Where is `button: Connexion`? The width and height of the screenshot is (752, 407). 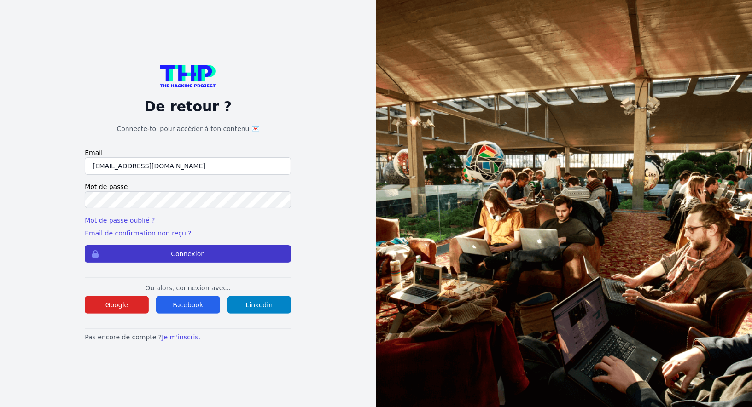 button: Connexion is located at coordinates (188, 254).